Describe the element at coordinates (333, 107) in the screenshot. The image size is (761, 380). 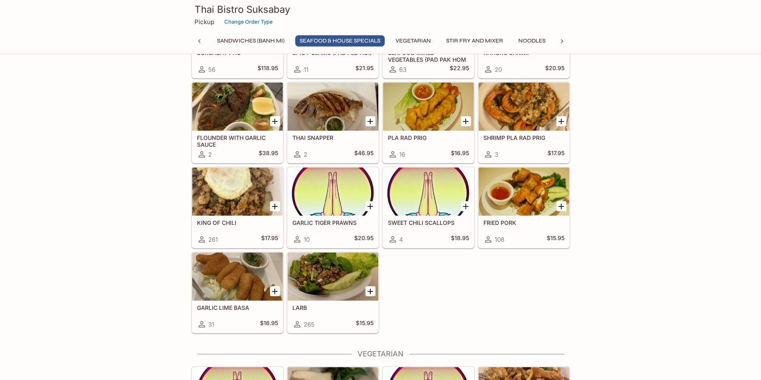
I see `div: THAI SNAPPER` at that location.